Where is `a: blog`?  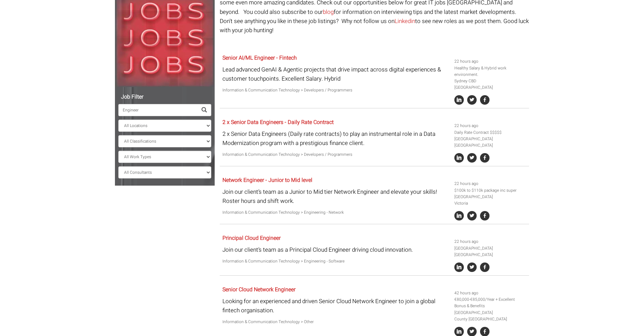 a: blog is located at coordinates (328, 12).